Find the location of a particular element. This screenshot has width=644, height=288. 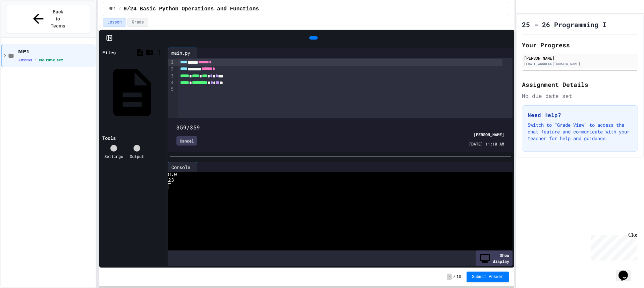

h1: 25 - 26 Programming I is located at coordinates (564, 24).